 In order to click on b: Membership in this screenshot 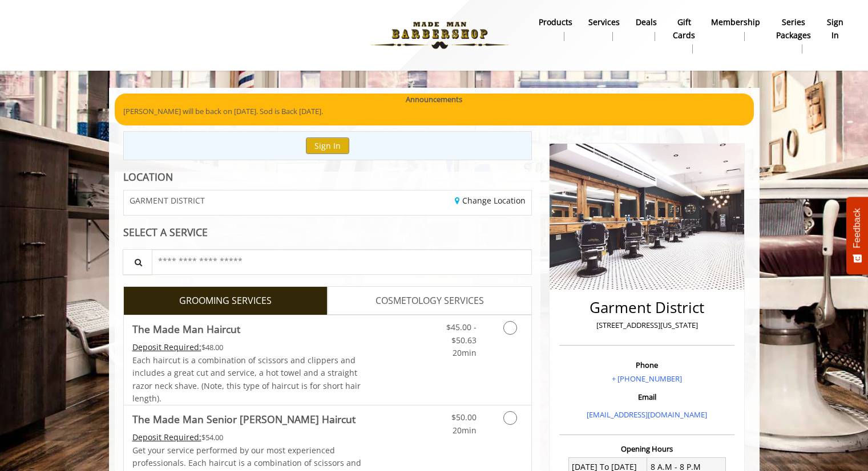, I will do `click(736, 23)`.